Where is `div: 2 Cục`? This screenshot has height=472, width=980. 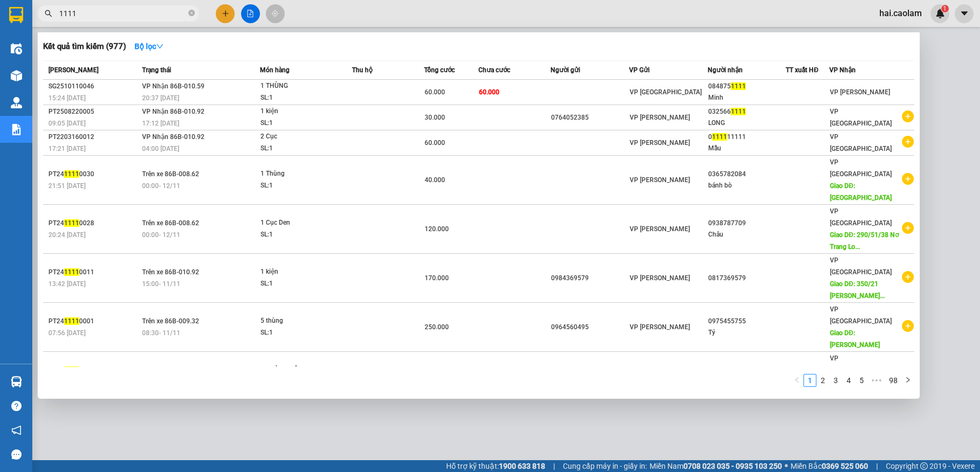 div: 2 Cục is located at coordinates (301, 136).